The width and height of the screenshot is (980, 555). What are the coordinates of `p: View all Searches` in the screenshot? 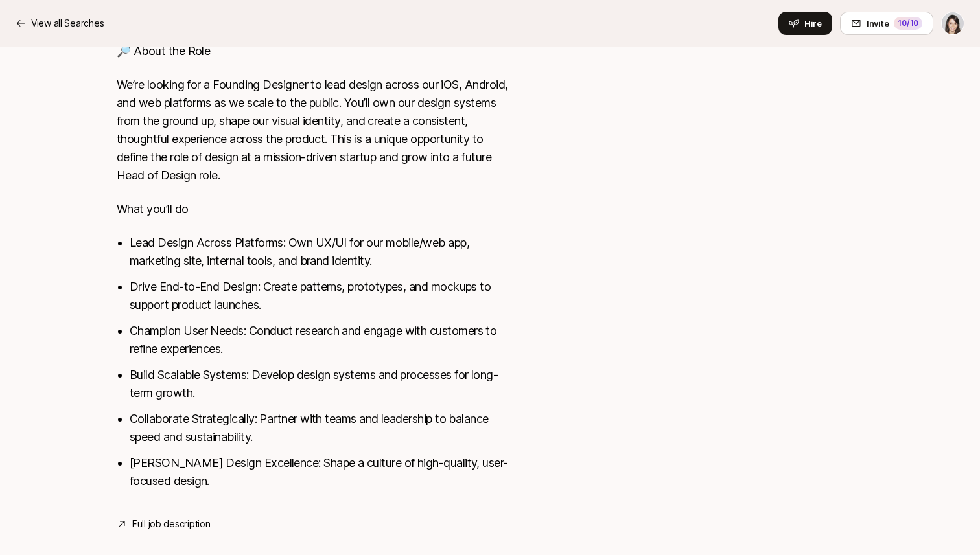 It's located at (67, 24).